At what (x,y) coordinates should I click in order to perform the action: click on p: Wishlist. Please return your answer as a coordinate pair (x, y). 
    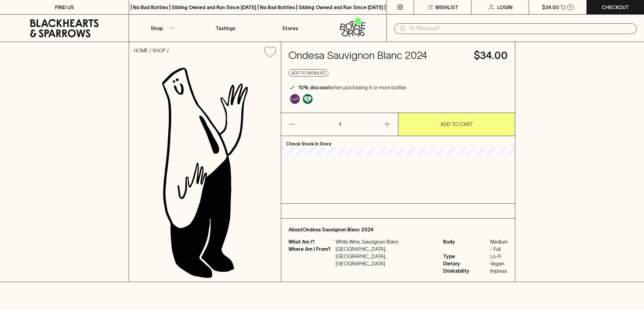
    Looking at the image, I should click on (447, 7).